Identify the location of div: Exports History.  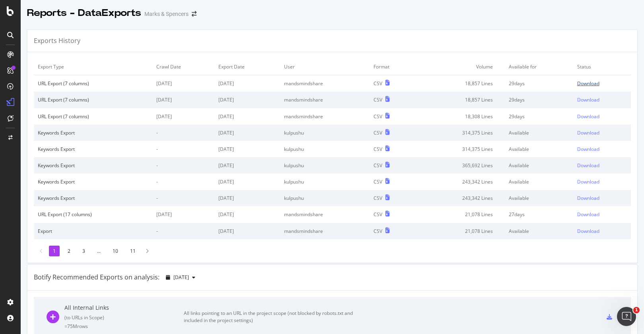
(57, 41).